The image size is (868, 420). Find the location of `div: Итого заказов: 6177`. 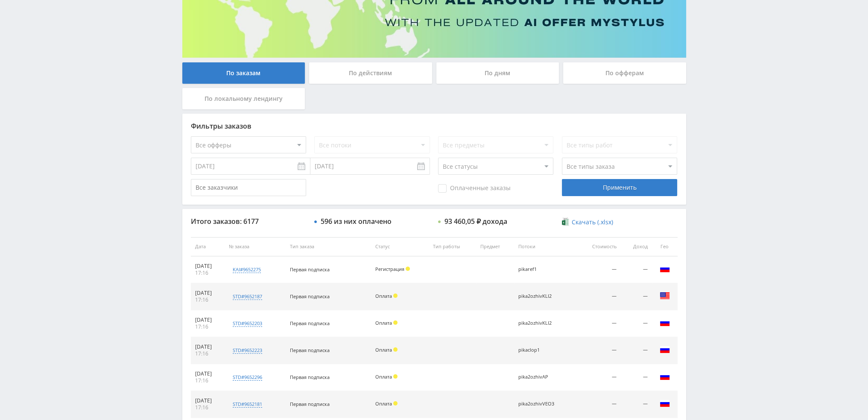

div: Итого заказов: 6177 is located at coordinates (249, 221).